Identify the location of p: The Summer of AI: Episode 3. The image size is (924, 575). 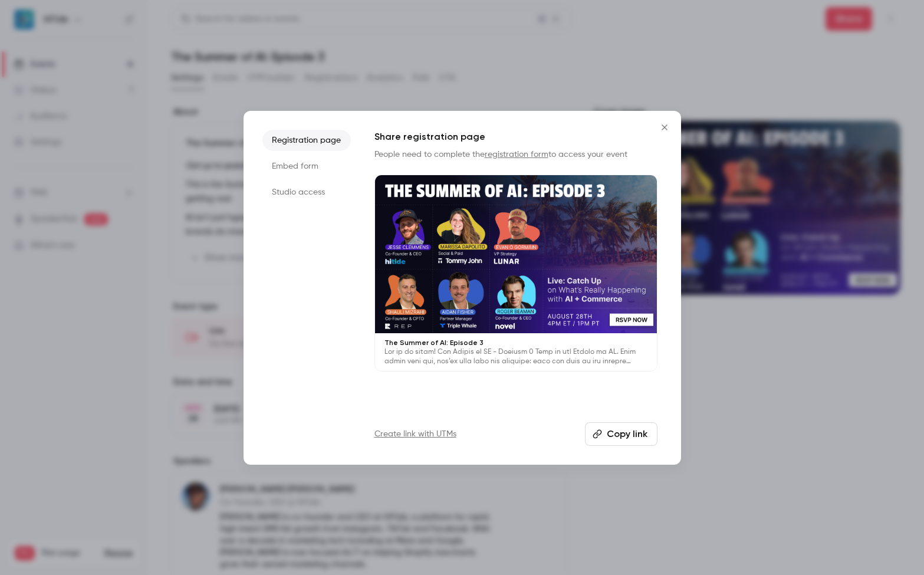
(516, 342).